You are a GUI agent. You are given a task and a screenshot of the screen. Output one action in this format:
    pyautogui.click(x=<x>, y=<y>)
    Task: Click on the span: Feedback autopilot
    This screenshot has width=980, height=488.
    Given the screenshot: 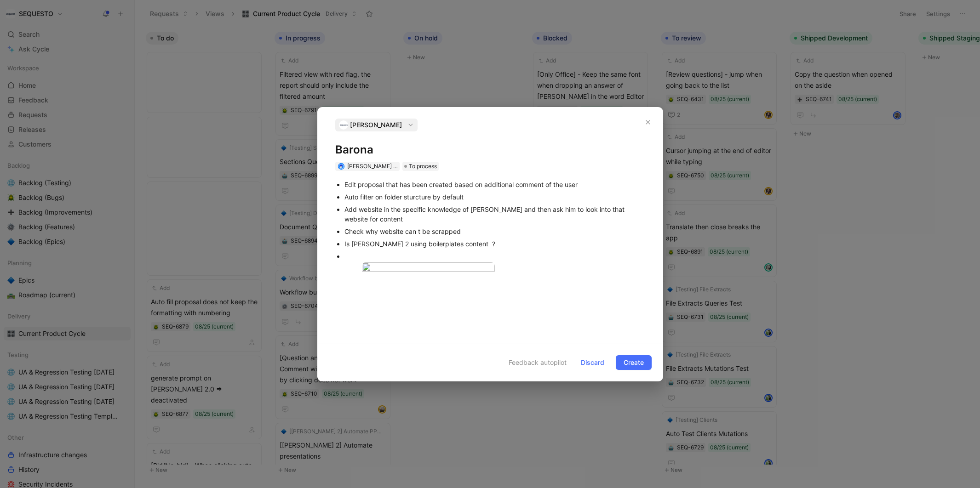 What is the action you would take?
    pyautogui.click(x=538, y=363)
    